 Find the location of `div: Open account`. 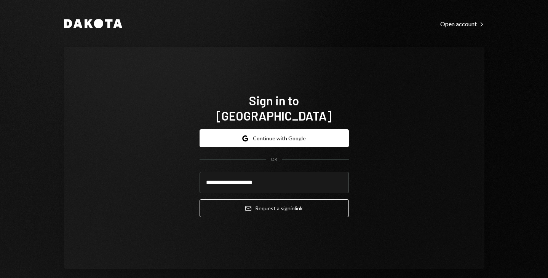

div: Open account is located at coordinates (462, 24).